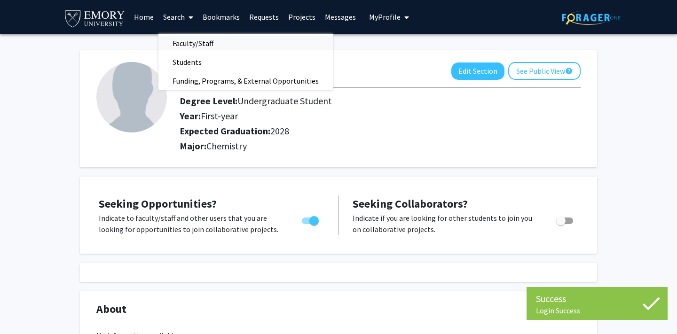 This screenshot has width=677, height=334. Describe the element at coordinates (111, 309) in the screenshot. I see `span: About` at that location.